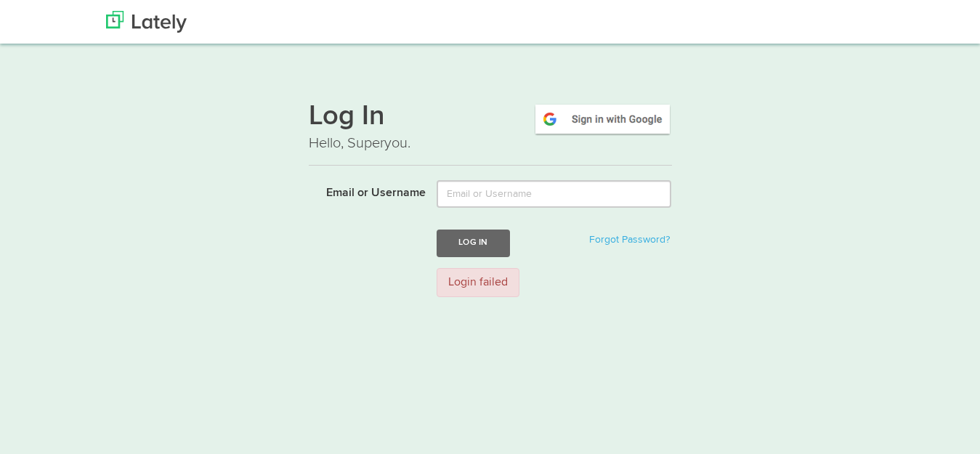  Describe the element at coordinates (478, 282) in the screenshot. I see `div: Login failed` at that location.